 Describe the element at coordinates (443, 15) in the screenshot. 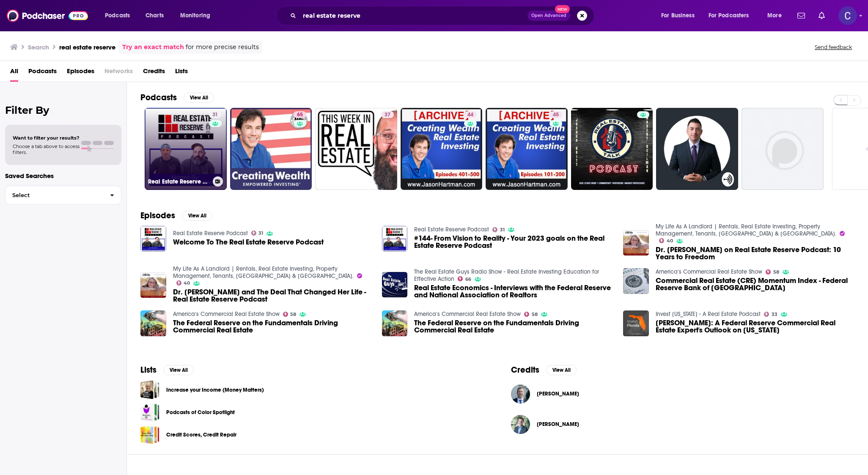

I see `div: Search podcasts, credits, & more...` at that location.